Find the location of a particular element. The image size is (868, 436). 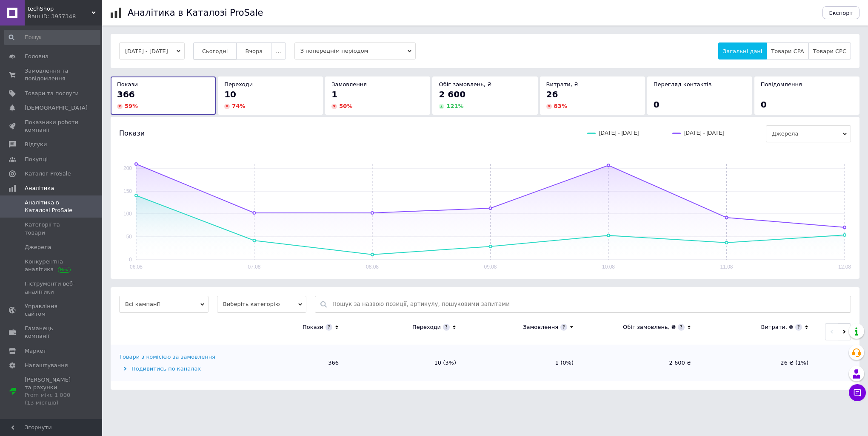

span: 50 % is located at coordinates (345, 106).